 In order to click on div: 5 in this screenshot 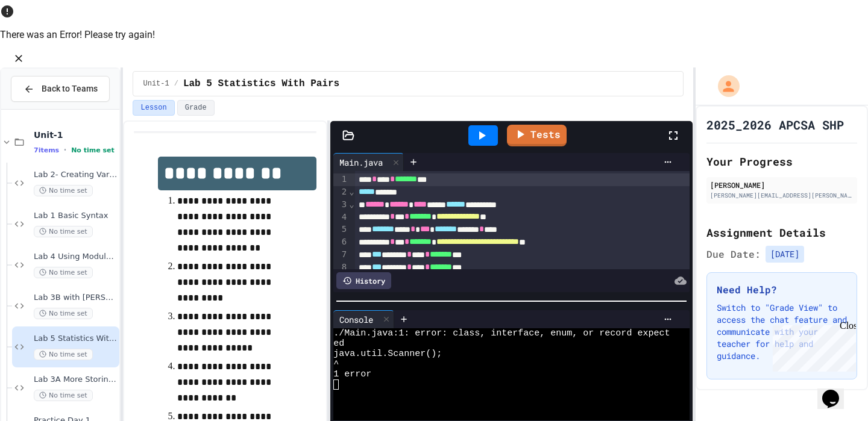, I will do `click(340, 230)`.